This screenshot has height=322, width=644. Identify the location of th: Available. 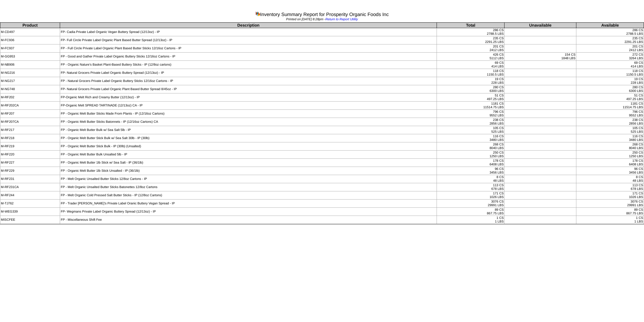
(610, 25).